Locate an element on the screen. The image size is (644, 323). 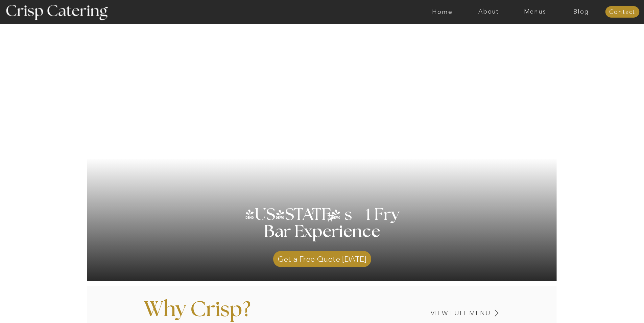
nav: About is located at coordinates (489, 12).